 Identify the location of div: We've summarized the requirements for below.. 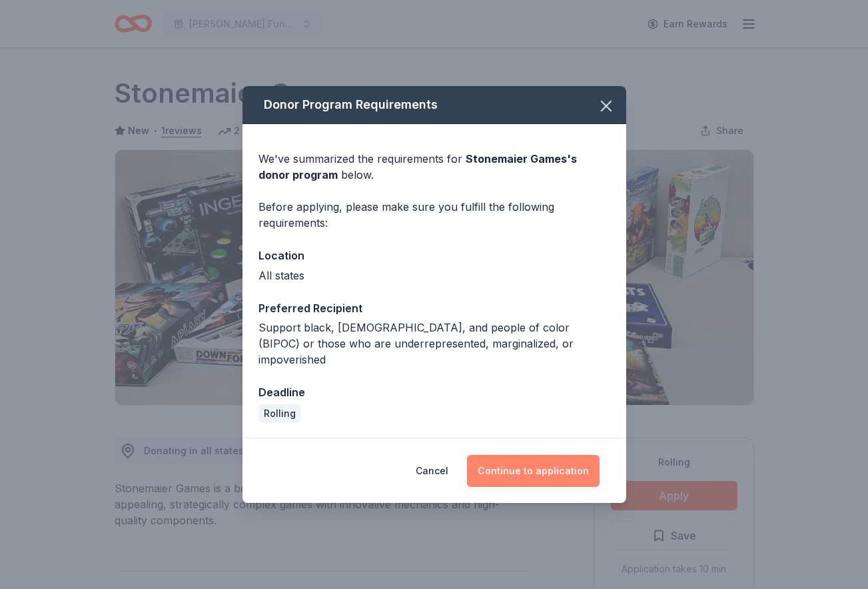
(434, 167).